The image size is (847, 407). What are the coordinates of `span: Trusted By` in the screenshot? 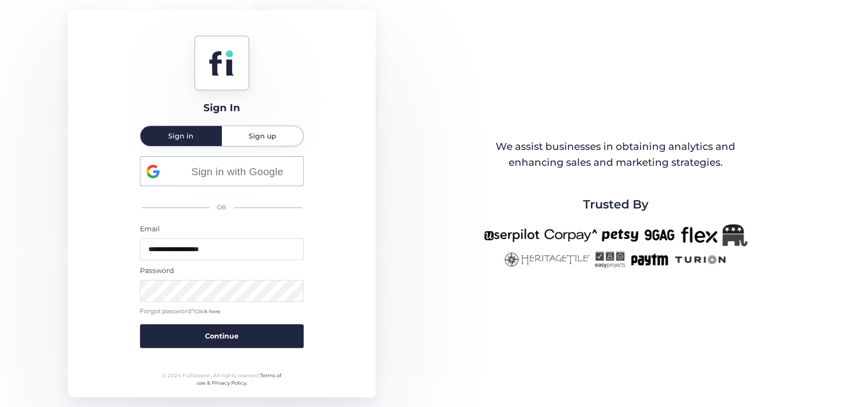 It's located at (615, 204).